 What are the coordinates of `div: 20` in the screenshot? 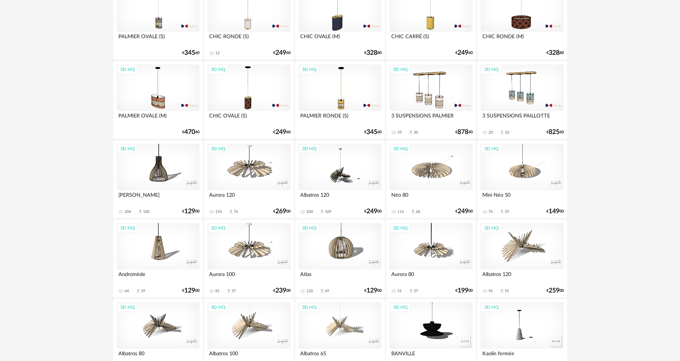 It's located at (491, 132).